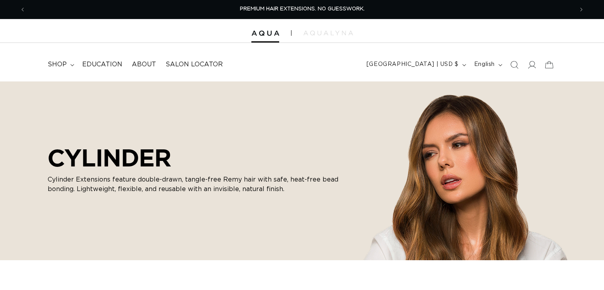  What do you see at coordinates (144, 64) in the screenshot?
I see `span: About` at bounding box center [144, 64].